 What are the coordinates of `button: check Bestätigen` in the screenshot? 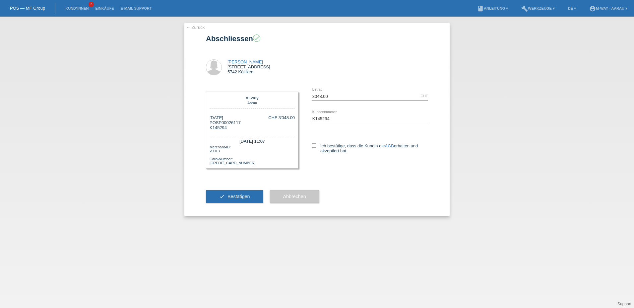 It's located at (234, 196).